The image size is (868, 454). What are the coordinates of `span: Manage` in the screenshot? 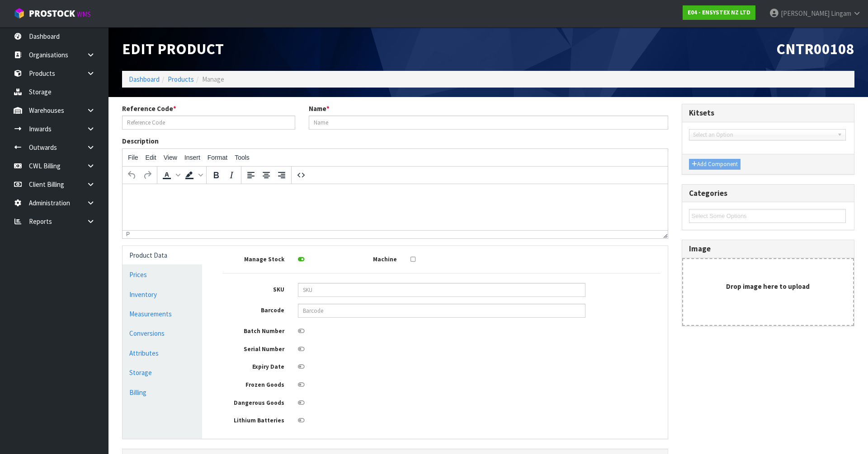 It's located at (213, 79).